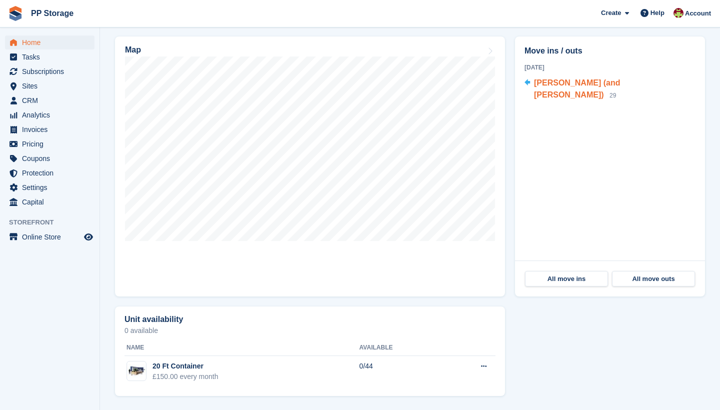  I want to click on span: 29, so click(612, 95).